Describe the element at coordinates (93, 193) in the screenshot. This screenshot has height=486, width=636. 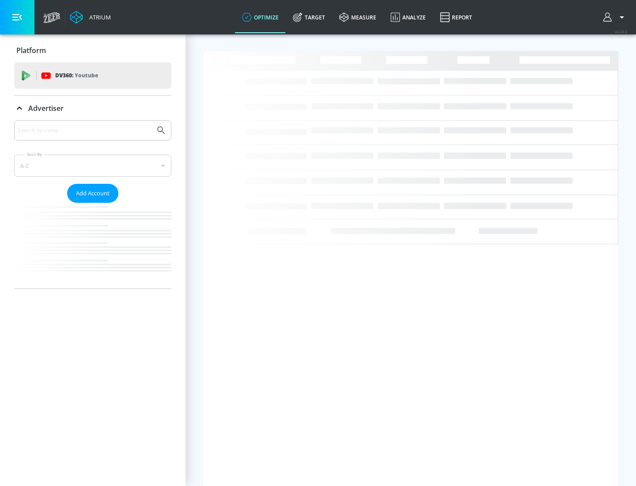
I see `span: Add Account` at that location.